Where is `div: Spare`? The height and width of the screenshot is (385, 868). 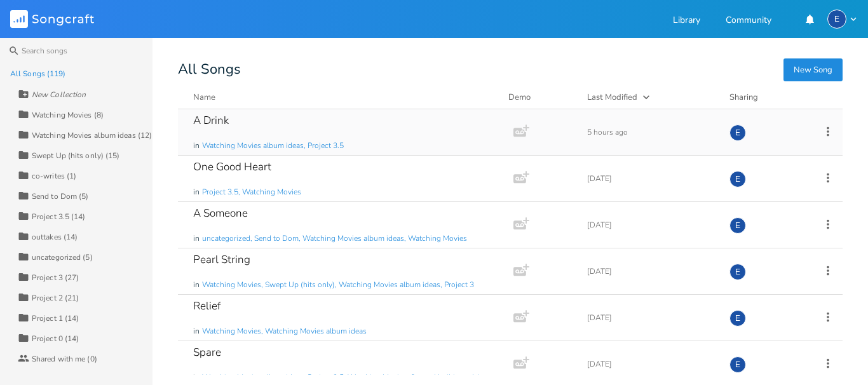
div: Spare is located at coordinates (207, 352).